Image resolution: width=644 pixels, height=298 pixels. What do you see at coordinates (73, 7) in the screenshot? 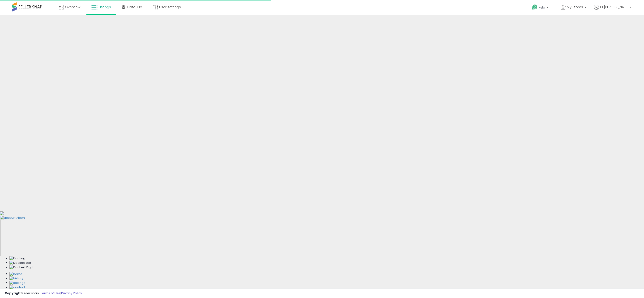
I see `span: Overview` at bounding box center [73, 7].